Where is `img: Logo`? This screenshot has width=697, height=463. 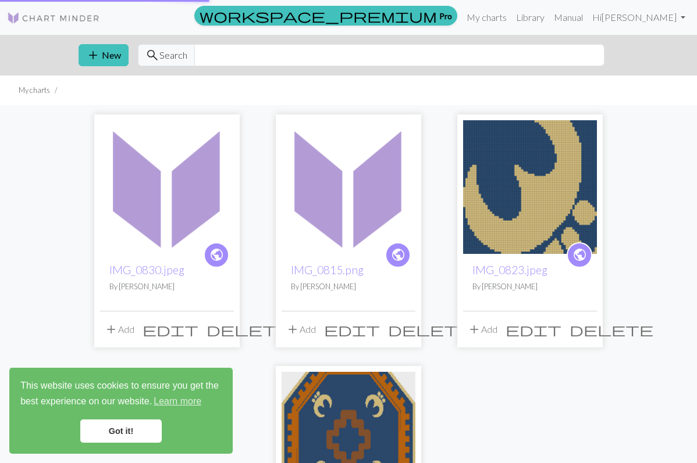
img: Logo is located at coordinates (53, 18).